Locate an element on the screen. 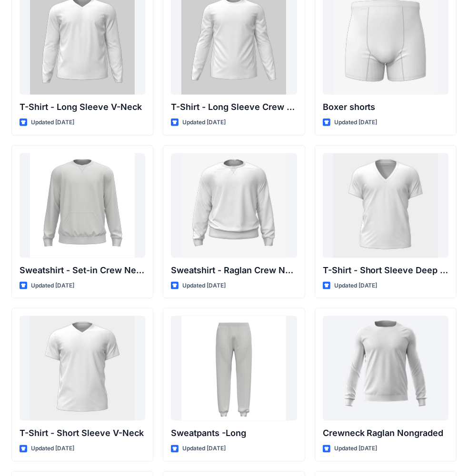 The image size is (468, 476). a: Sweatshirt - Raglan Crew Neck is located at coordinates (234, 205).